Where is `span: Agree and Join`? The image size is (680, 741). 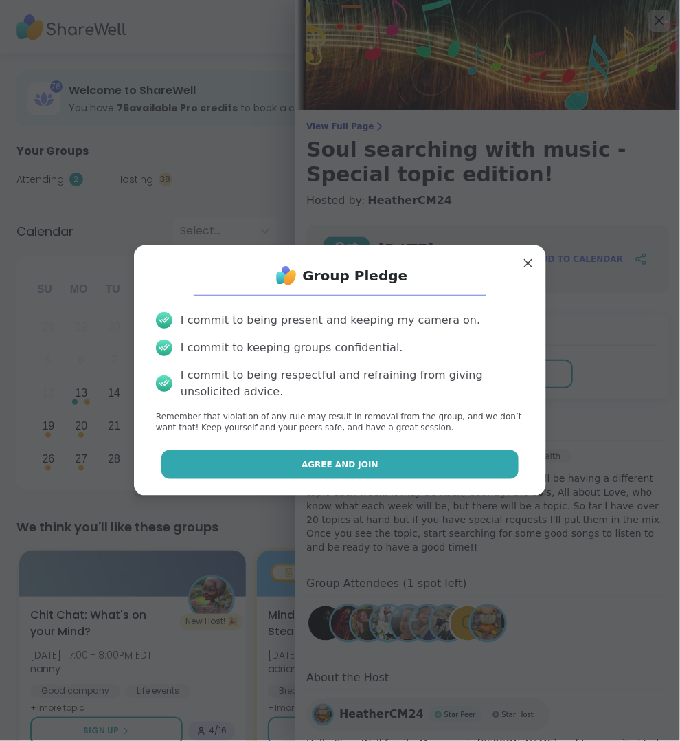 span: Agree and Join is located at coordinates (340, 465).